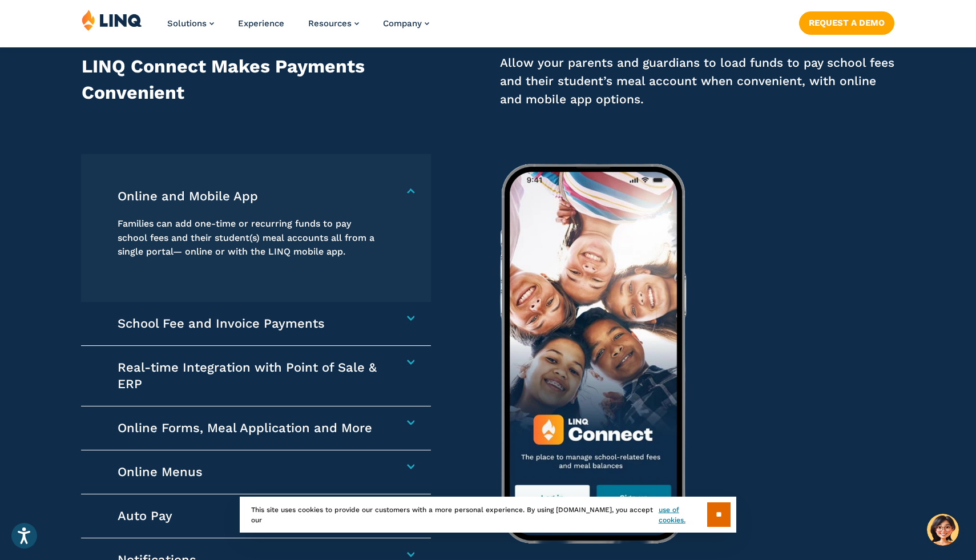 This screenshot has height=560, width=976. Describe the element at coordinates (846, 23) in the screenshot. I see `a: Request a Demo` at that location.